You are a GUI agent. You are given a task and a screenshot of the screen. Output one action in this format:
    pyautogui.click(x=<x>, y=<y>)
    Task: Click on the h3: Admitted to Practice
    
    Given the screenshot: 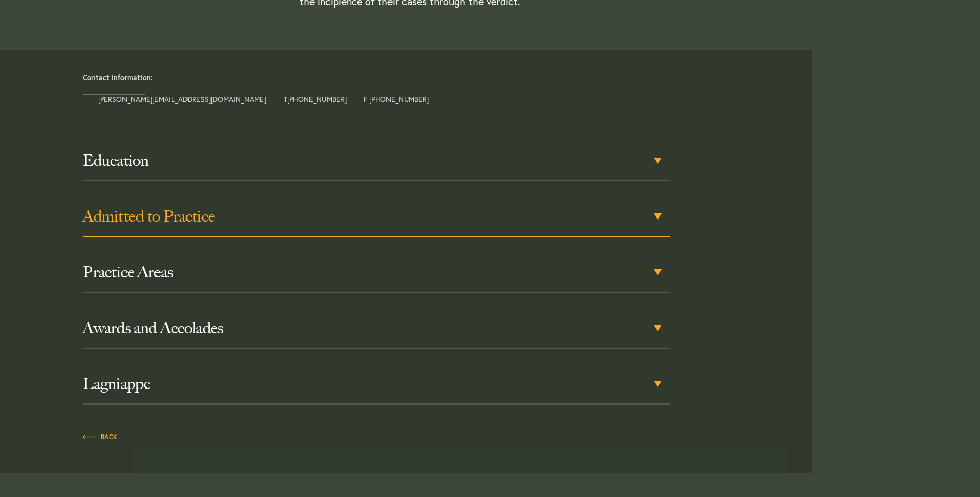 What is the action you would take?
    pyautogui.click(x=376, y=216)
    